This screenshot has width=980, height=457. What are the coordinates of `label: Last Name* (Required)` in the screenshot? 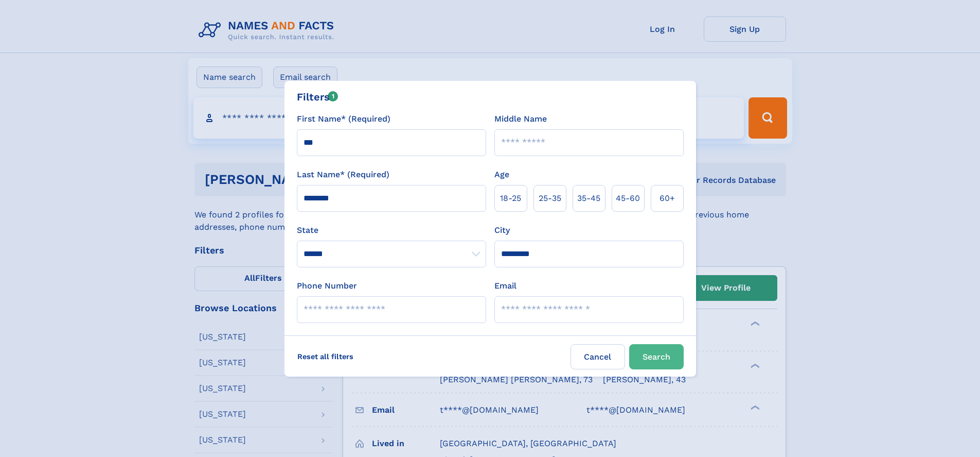 It's located at (343, 174).